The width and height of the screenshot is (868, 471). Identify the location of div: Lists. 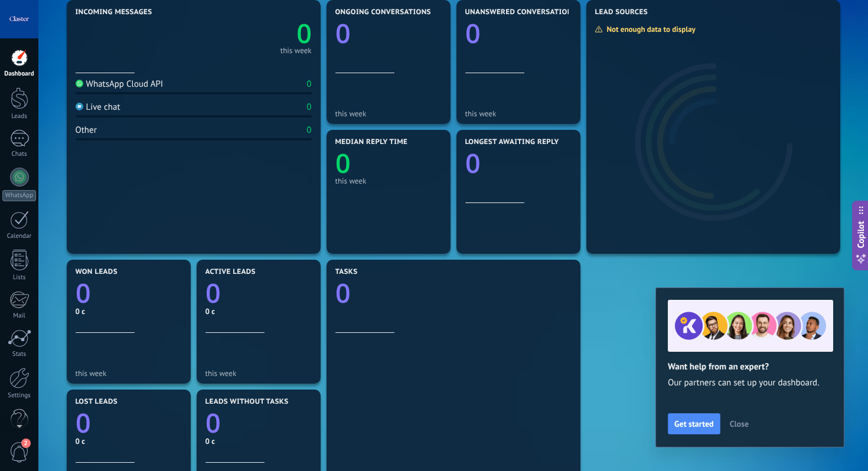
(20, 278).